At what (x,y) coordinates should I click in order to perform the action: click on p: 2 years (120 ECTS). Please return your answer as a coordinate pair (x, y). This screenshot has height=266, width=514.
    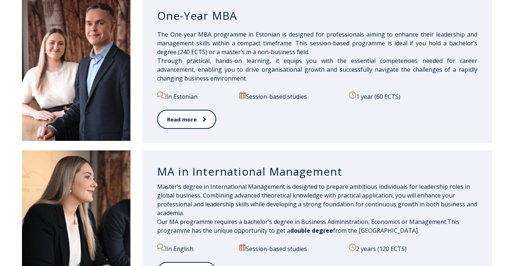
    Looking at the image, I should click on (413, 249).